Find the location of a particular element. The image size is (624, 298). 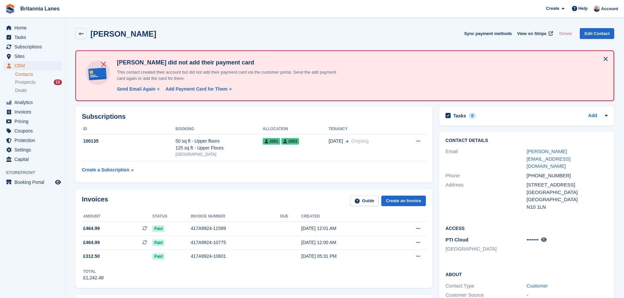

div: Send Email Again is located at coordinates (136, 89).